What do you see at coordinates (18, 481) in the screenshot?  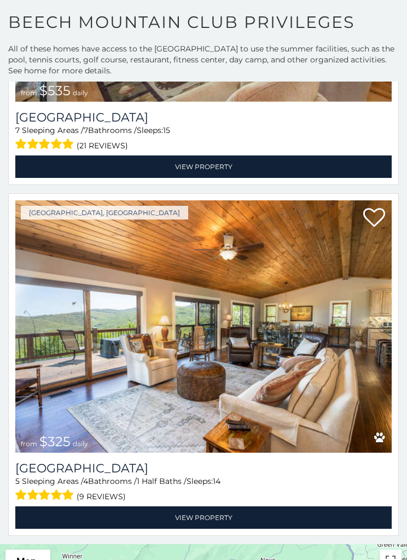 I see `span: 5` at bounding box center [18, 481].